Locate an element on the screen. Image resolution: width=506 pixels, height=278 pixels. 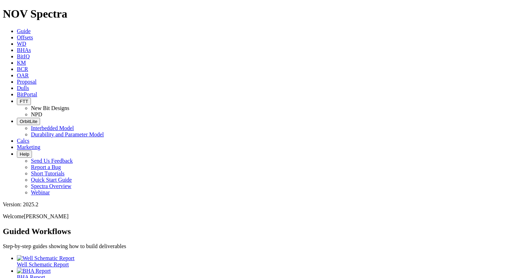
div: Version: 2025.2 is located at coordinates (253, 205).